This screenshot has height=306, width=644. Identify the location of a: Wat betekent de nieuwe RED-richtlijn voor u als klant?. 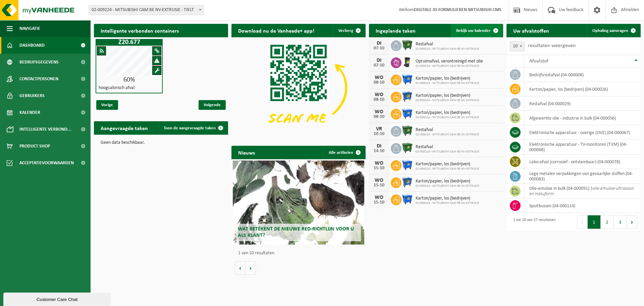
(299, 202).